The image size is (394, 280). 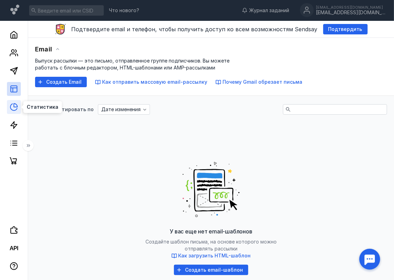 I want to click on button: Как загрузить HTML-шаблон, so click(x=211, y=255).